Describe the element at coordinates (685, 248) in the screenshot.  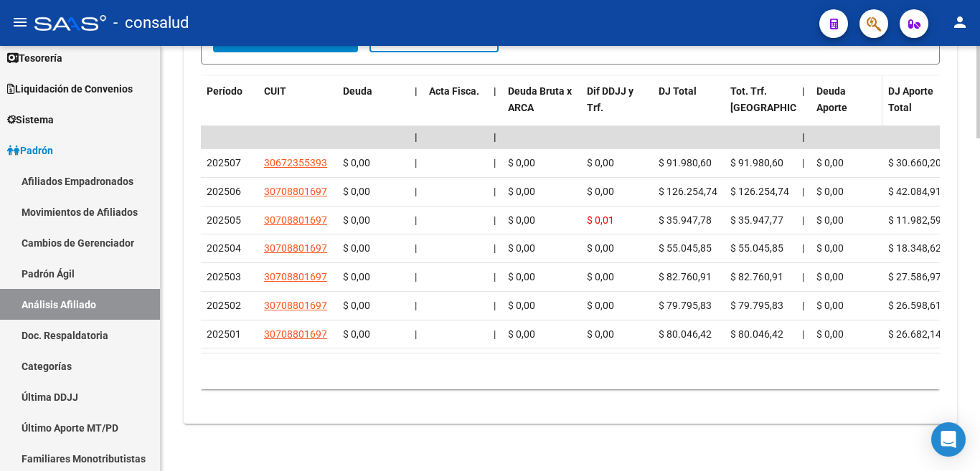
I see `span: $ 55.045,85` at that location.